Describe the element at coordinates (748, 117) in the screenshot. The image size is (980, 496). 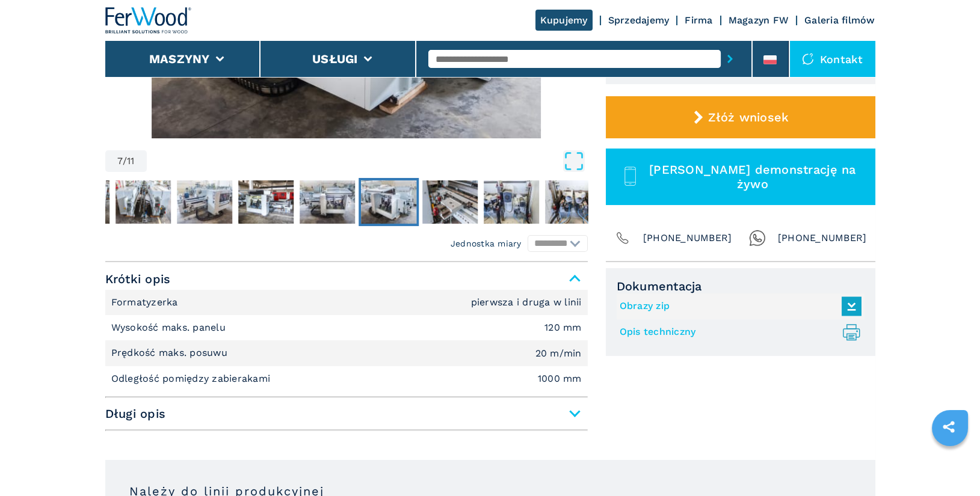
I see `span: Złóż wniosek` at that location.